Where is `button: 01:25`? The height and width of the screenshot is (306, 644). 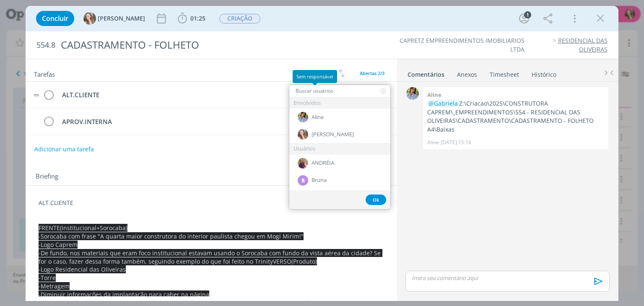 button: 01:25 is located at coordinates (192, 19).